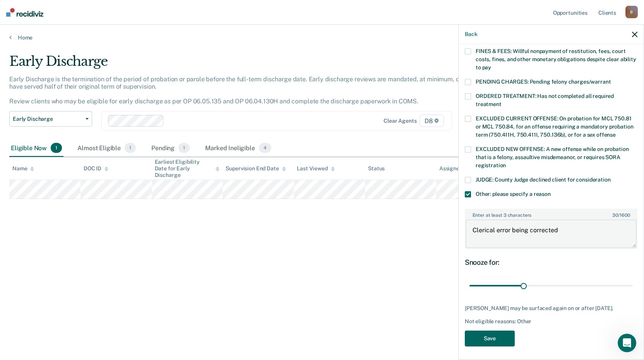 This screenshot has height=360, width=644. What do you see at coordinates (376, 168) in the screenshot?
I see `div: Status` at bounding box center [376, 168].